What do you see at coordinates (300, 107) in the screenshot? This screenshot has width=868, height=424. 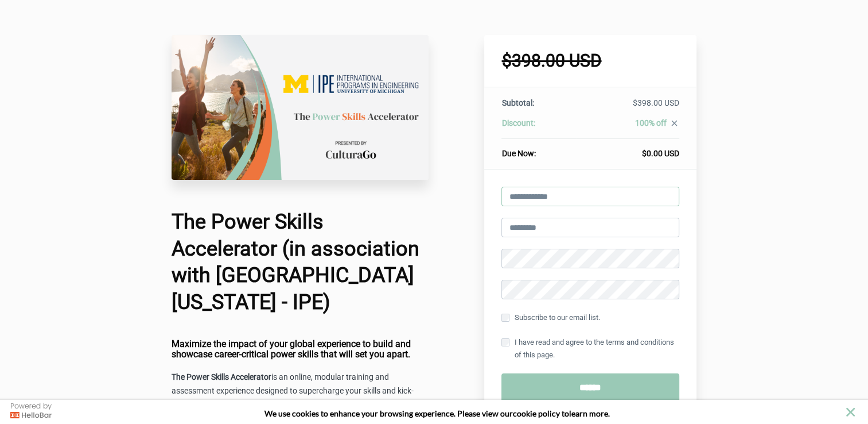 I see `img: d416d46-d031-e-e5eb-e525b5ae3c0c_UMich_IPE_PSA_.png` at bounding box center [300, 107].